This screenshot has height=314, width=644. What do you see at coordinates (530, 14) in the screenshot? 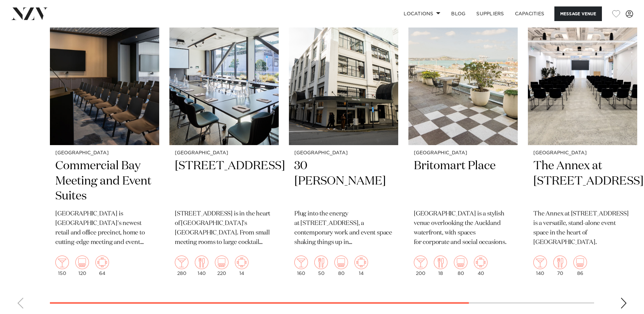
I see `a: Capacities` at bounding box center [530, 14].